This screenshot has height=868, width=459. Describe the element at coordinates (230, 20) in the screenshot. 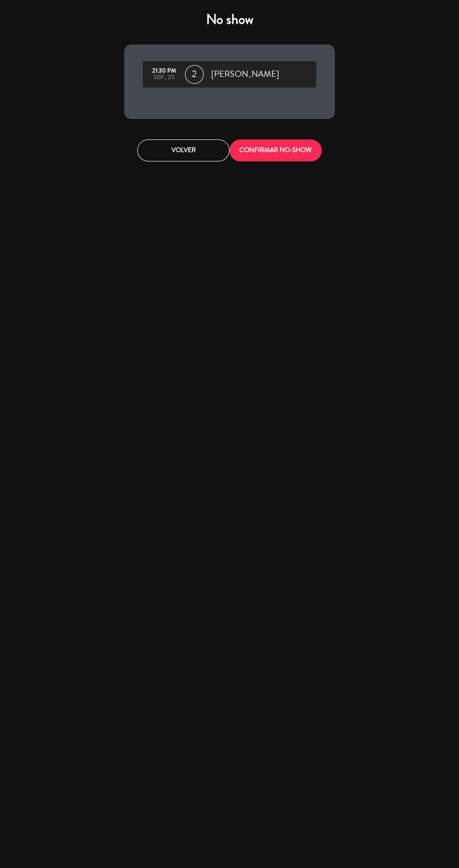

I see `h4: No show` at that location.